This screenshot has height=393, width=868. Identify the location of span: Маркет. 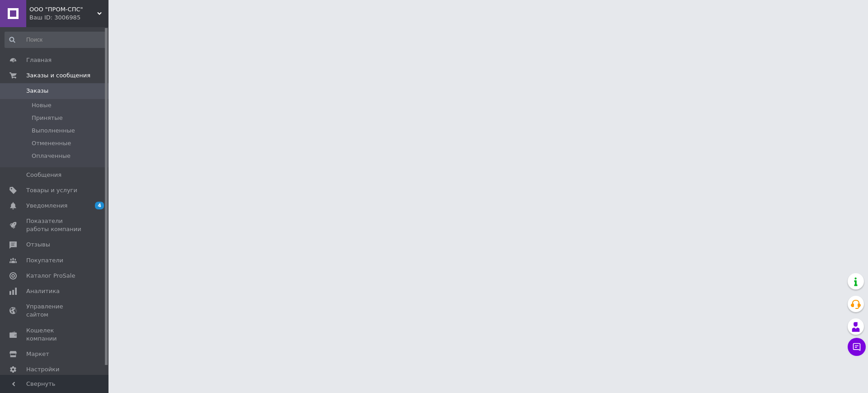
(38, 354).